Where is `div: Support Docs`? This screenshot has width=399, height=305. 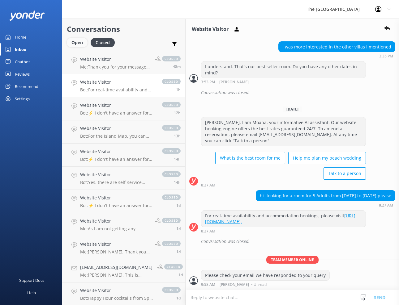
div: Support Docs is located at coordinates (32, 281).